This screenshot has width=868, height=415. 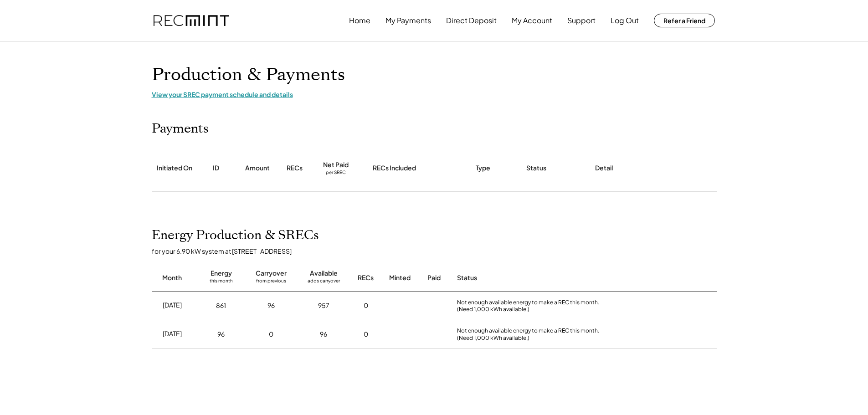 What do you see at coordinates (324, 306) in the screenshot?
I see `div: 957` at bounding box center [324, 306].